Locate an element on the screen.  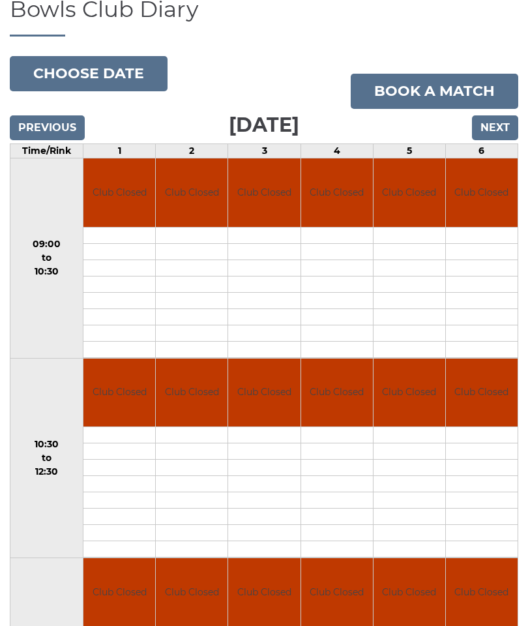
a: Book a match is located at coordinates (434, 91).